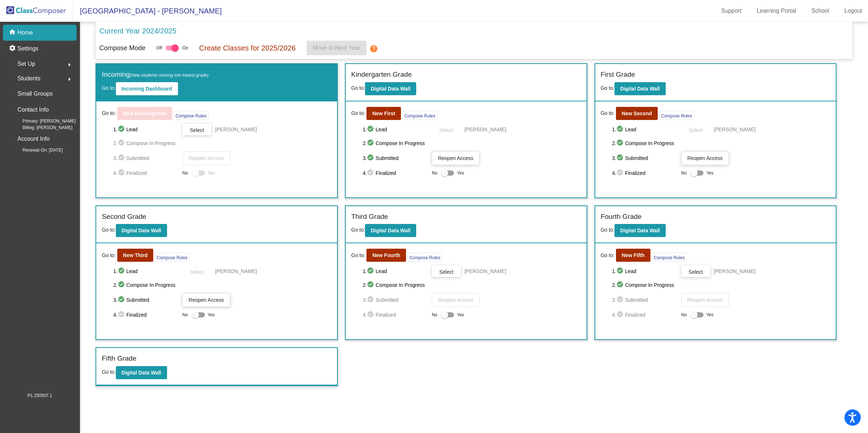  I want to click on p: Current Year 2024/2025, so click(138, 31).